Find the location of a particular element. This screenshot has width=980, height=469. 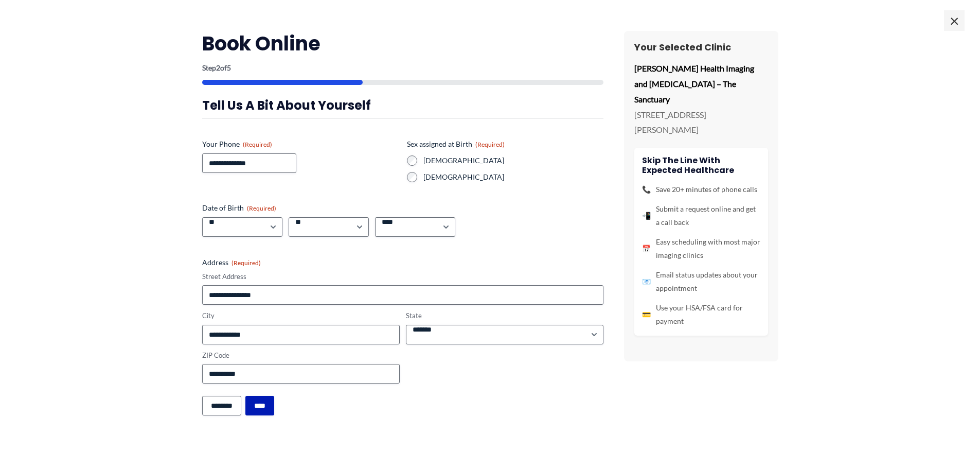

li: Email status updates about your appointment is located at coordinates (702, 282).